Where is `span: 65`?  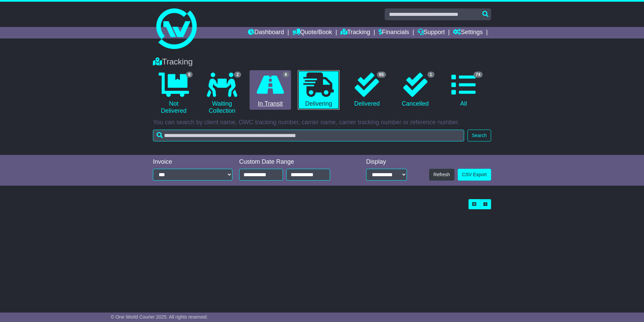
span: 65 is located at coordinates (381, 75).